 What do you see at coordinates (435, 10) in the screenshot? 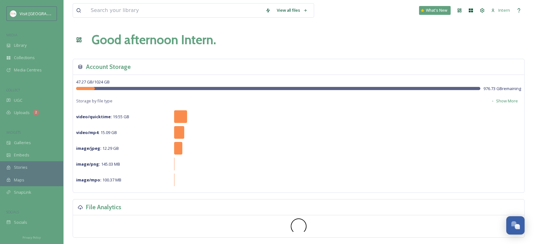
I see `div: What's New` at bounding box center [435, 10].